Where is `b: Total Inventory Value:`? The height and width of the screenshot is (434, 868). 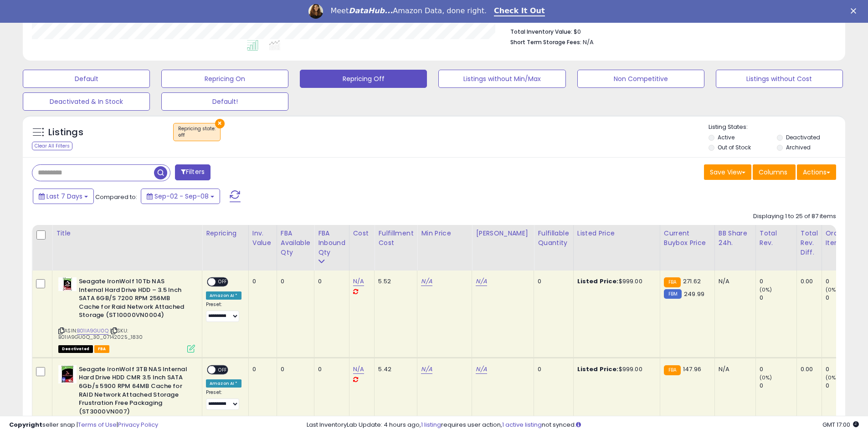
b: Total Inventory Value: is located at coordinates (541, 31).